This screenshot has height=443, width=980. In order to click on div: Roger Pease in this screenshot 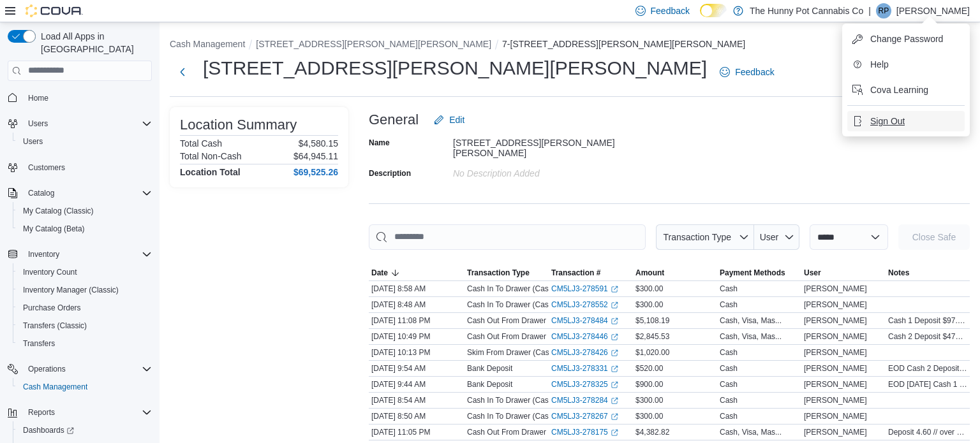, I will do `click(884, 11)`.